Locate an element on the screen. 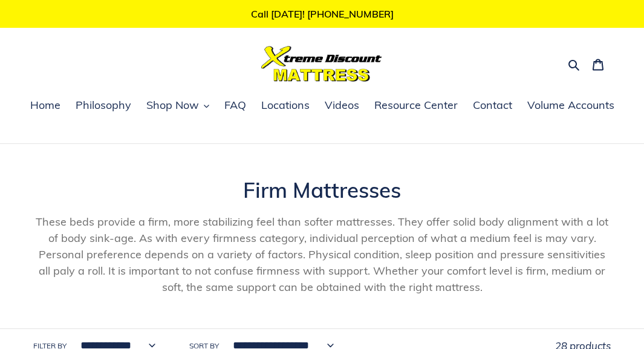 The width and height of the screenshot is (644, 349). span: These beds provide a firm, more stabilizing feel than softer mattresses. They offer solid body al... is located at coordinates (322, 254).